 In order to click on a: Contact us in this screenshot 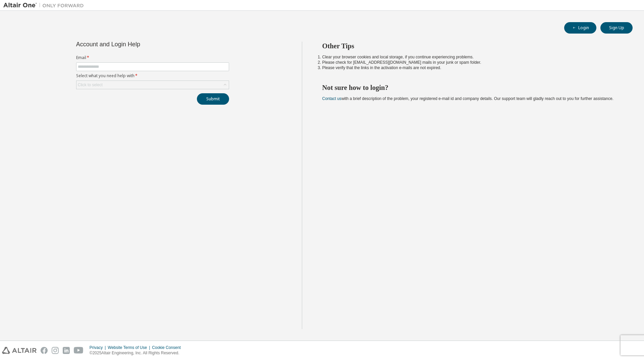, I will do `click(332, 98)`.